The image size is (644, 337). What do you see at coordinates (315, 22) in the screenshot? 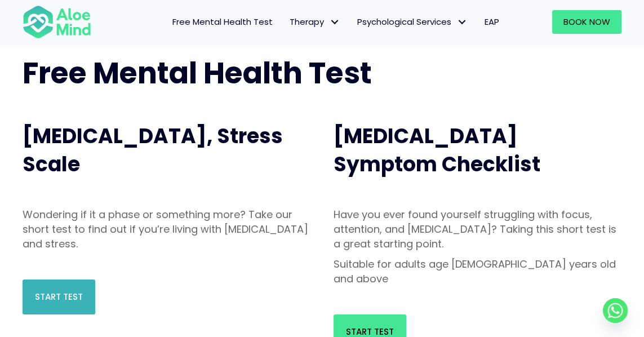
I see `span: Therapy` at bounding box center [315, 22].